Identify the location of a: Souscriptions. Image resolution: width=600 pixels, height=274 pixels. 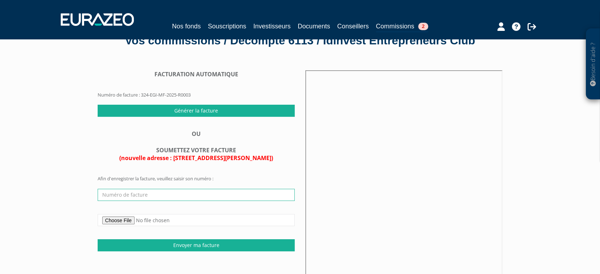
(227, 26).